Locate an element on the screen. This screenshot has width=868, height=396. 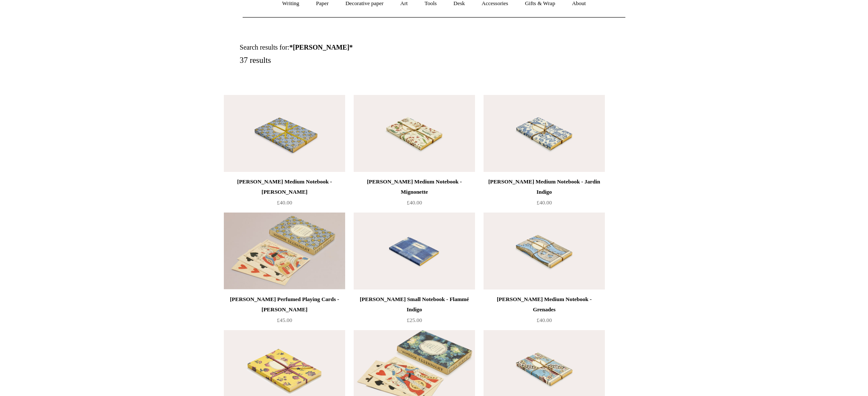
a: Antoinette Poisson Medium Notebook - Jardin Indigo Antoinette Poisson Medium Notebook - Jardin In... is located at coordinates (544, 134).